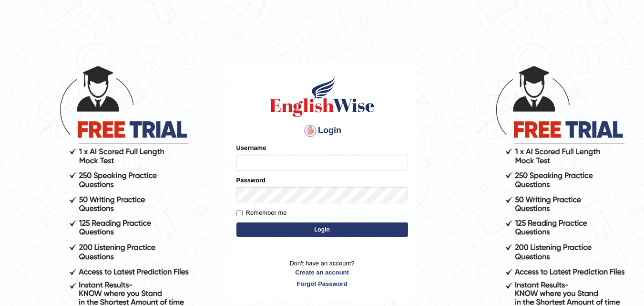 Image resolution: width=644 pixels, height=306 pixels. Describe the element at coordinates (322, 273) in the screenshot. I see `p: Don't have an account?` at that location.